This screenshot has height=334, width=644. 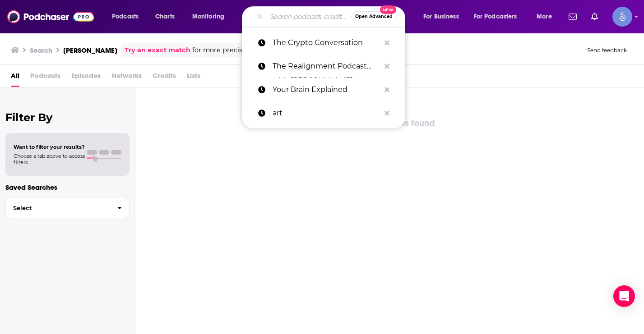 What do you see at coordinates (625, 296) in the screenshot?
I see `div: Open Intercom Messenger` at bounding box center [625, 296].